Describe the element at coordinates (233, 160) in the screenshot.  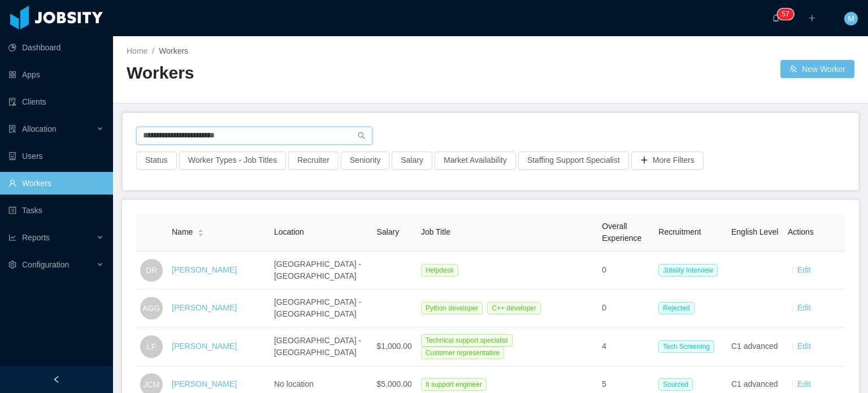
I see `button: Worker Types - Job Titles` at that location.